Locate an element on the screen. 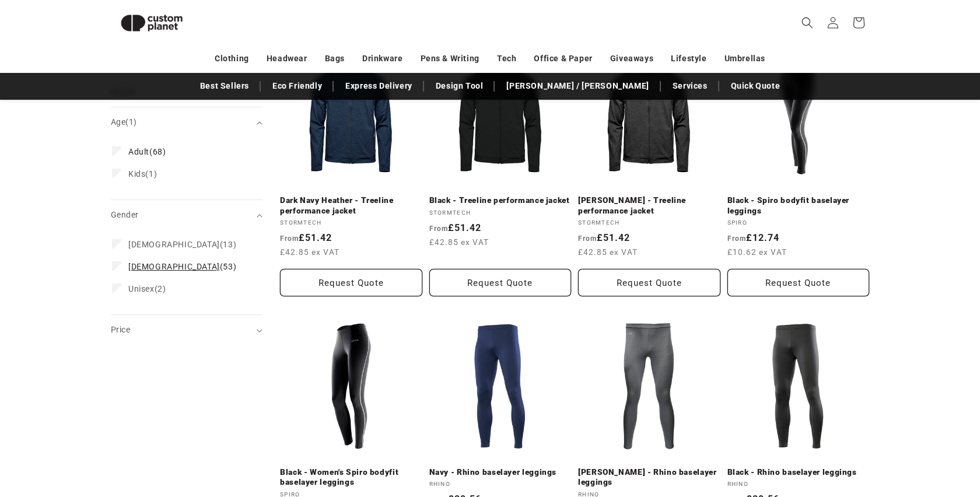  img: Custom Planet is located at coordinates (151, 22).